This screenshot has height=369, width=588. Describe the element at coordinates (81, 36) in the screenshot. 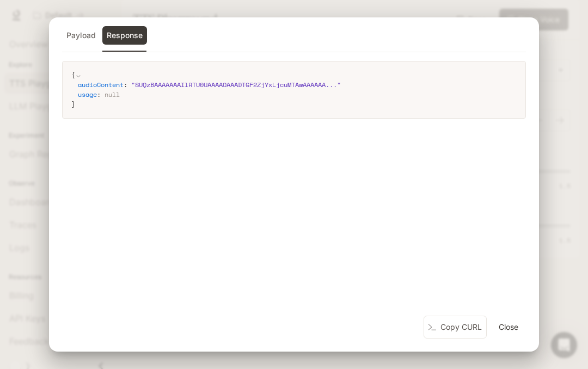

I see `button: Payload` at that location.